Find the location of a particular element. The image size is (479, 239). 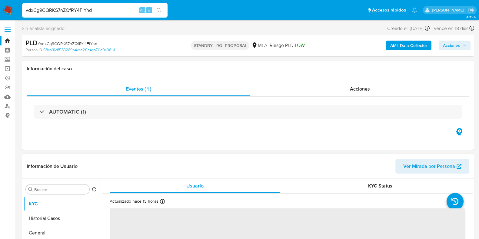

p: Actualizado hace 13 horas is located at coordinates (134, 201).